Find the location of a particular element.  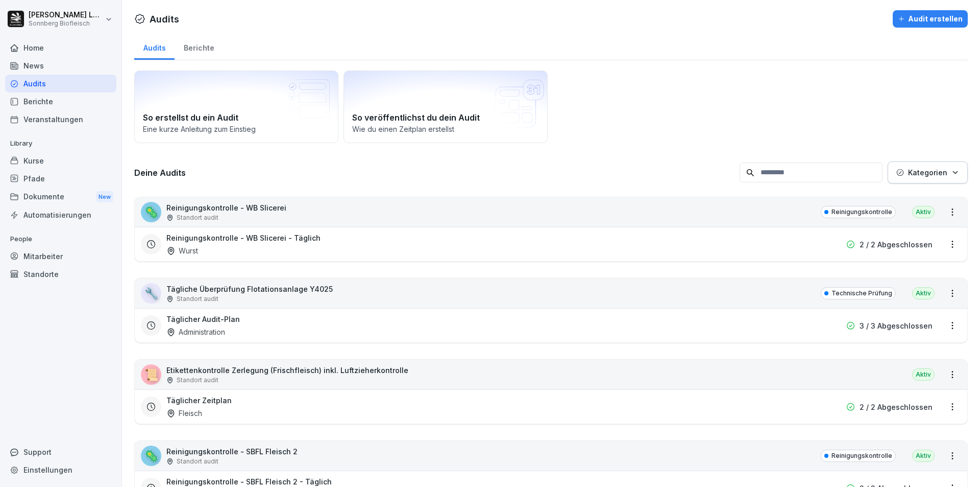

div: Audit erstellen is located at coordinates (930, 19).